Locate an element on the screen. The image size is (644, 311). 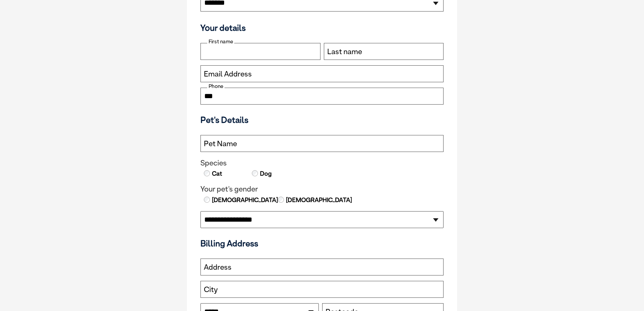
legend: Your pet's gender is located at coordinates (322, 189).